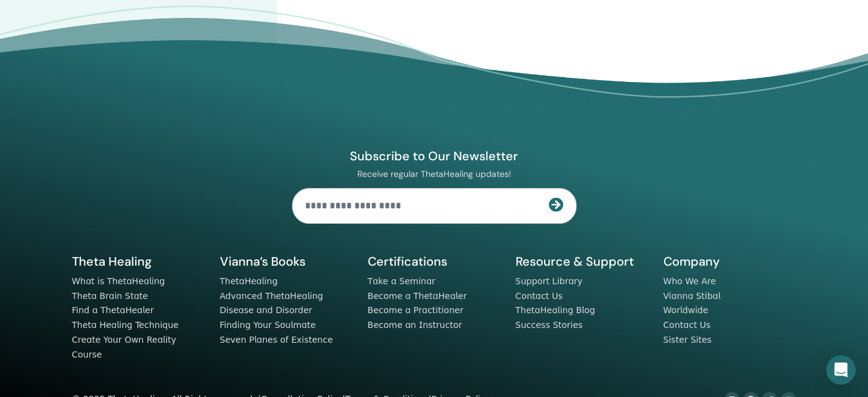  I want to click on a: Vianna Stibal, so click(691, 296).